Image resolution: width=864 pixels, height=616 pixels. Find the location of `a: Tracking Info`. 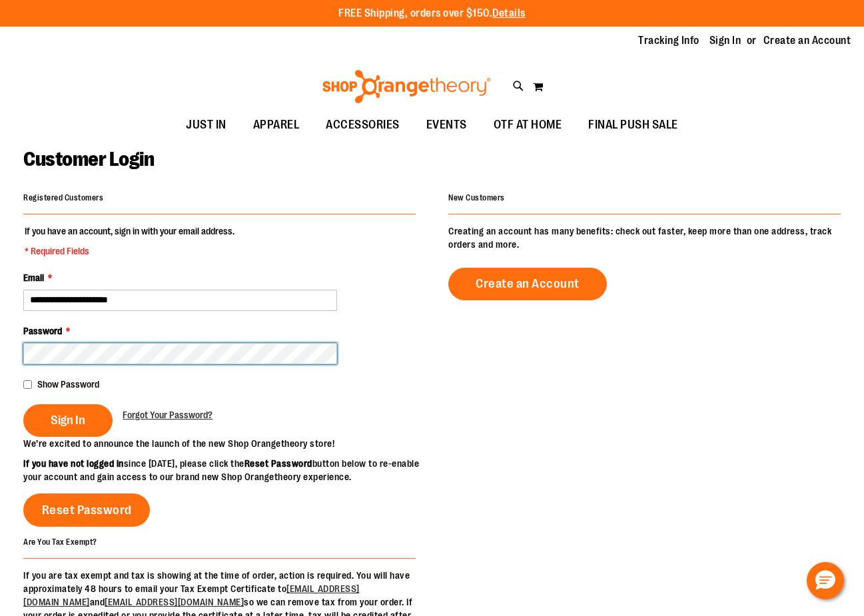

a: Tracking Info is located at coordinates (669, 41).